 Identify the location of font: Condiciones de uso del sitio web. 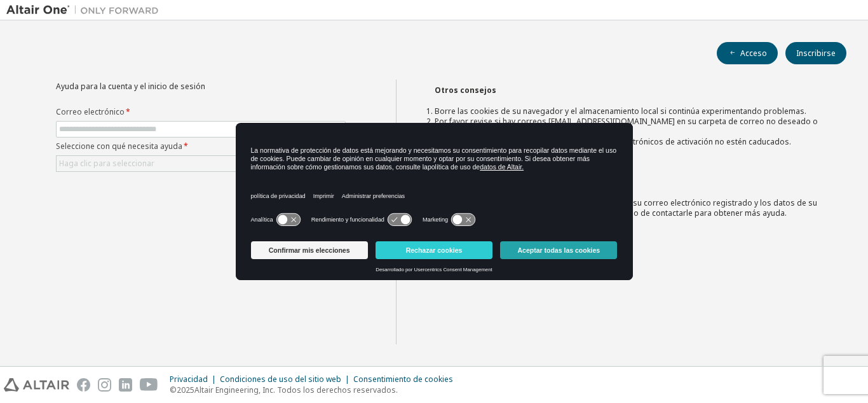
(280, 378).